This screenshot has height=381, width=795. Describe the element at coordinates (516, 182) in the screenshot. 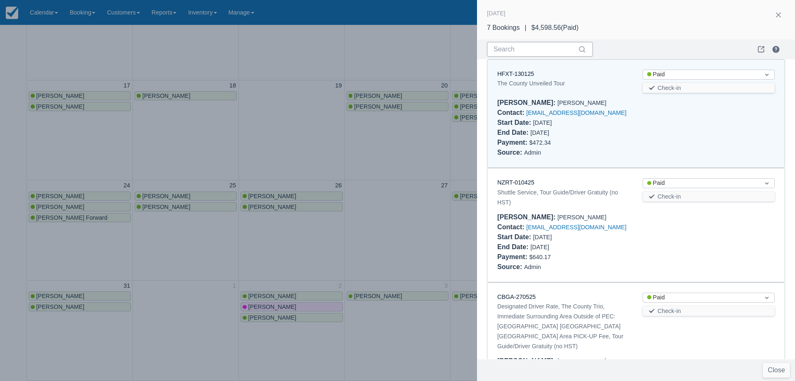

I see `a: NZRT-010425` at that location.